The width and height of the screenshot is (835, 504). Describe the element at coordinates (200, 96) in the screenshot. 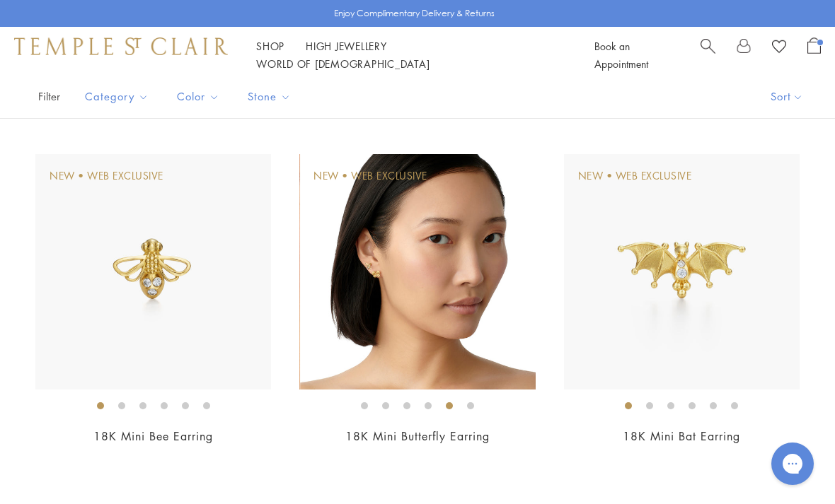

I see `span: Color` at that location.